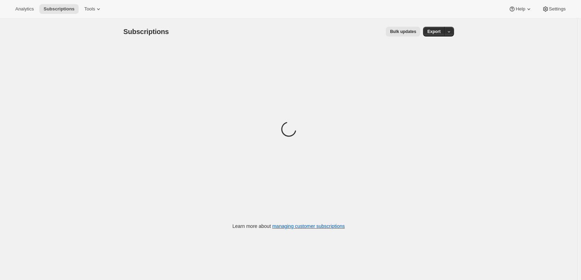 Image resolution: width=581 pixels, height=280 pixels. Describe the element at coordinates (434, 32) in the screenshot. I see `button: Export` at that location.